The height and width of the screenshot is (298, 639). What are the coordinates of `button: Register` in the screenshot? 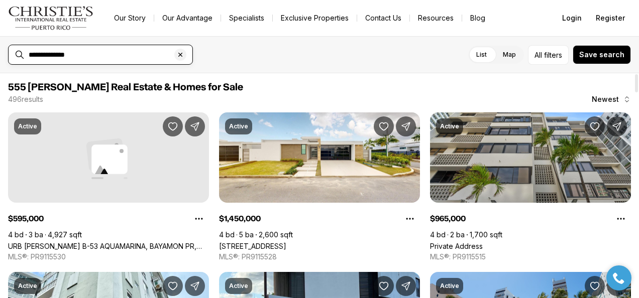 It's located at (610, 18).